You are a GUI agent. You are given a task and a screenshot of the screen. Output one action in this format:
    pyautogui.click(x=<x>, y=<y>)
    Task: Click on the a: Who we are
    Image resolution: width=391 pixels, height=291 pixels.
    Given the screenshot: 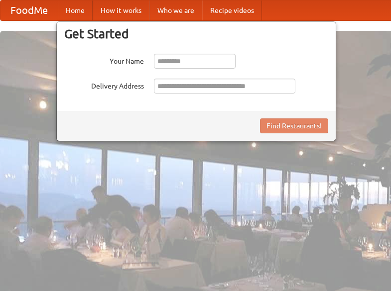 What is the action you would take?
    pyautogui.click(x=176, y=10)
    